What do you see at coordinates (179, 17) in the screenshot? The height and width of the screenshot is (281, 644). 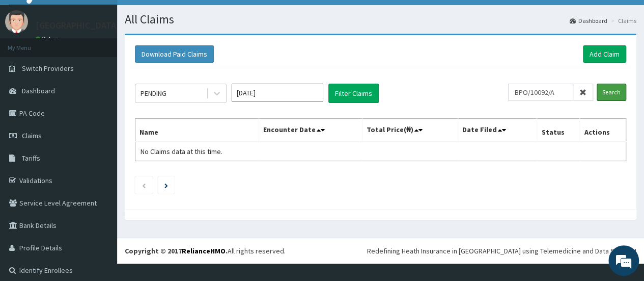 I see `div: Minimize live chat window` at bounding box center [179, 17].